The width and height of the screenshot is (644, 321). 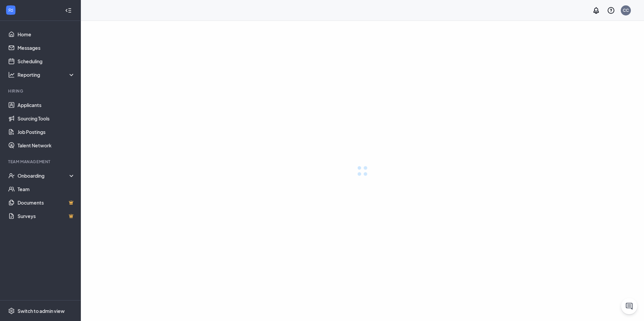 I want to click on a: Applicants, so click(x=46, y=105).